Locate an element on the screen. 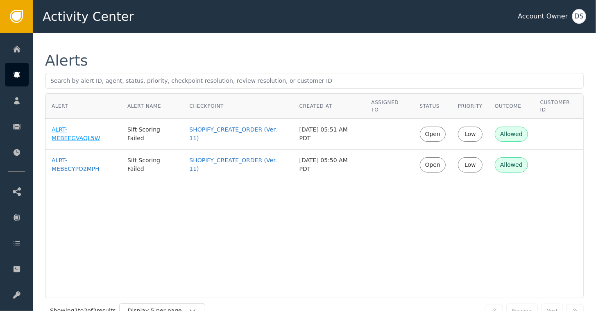 This screenshot has height=311, width=596. div: Checkpoint is located at coordinates (238, 106).